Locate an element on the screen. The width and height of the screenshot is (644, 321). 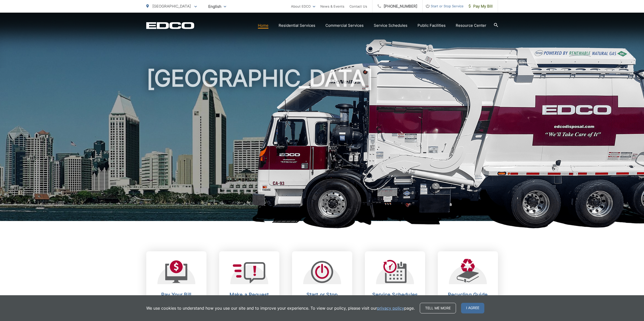
p: We use cookies to understand how you use our site and to improve your experience. To view our pol... is located at coordinates (280, 308).